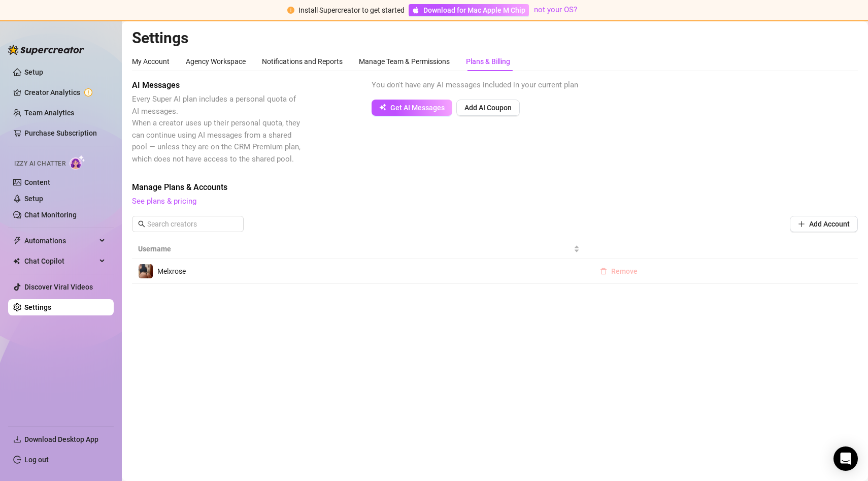  I want to click on span: delete, so click(604, 271).